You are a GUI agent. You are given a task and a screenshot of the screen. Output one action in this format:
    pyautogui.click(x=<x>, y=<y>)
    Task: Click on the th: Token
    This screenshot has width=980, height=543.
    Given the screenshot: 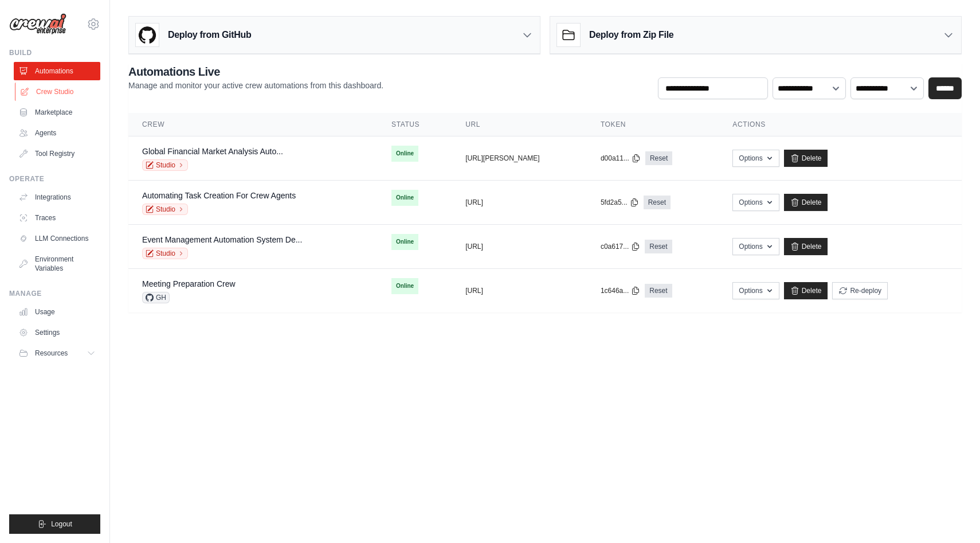 What is the action you would take?
    pyautogui.click(x=653, y=125)
    